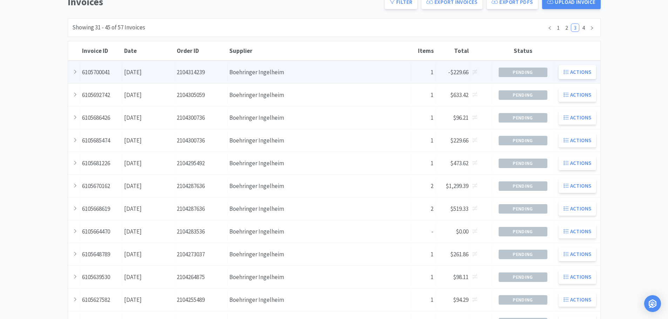 The image size is (668, 319). I want to click on span: $94.29, so click(461, 300).